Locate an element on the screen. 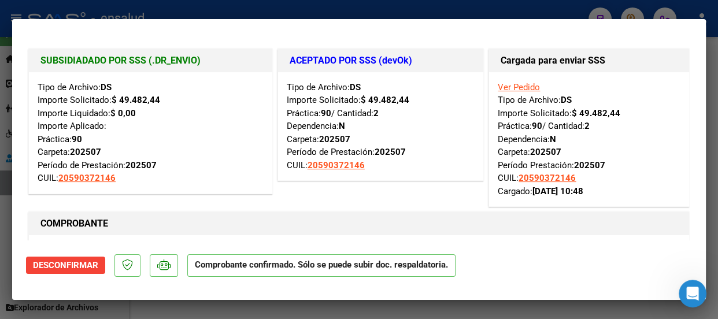 Image resolution: width=718 pixels, height=319 pixels. h1: Fin is located at coordinates (63, 9).